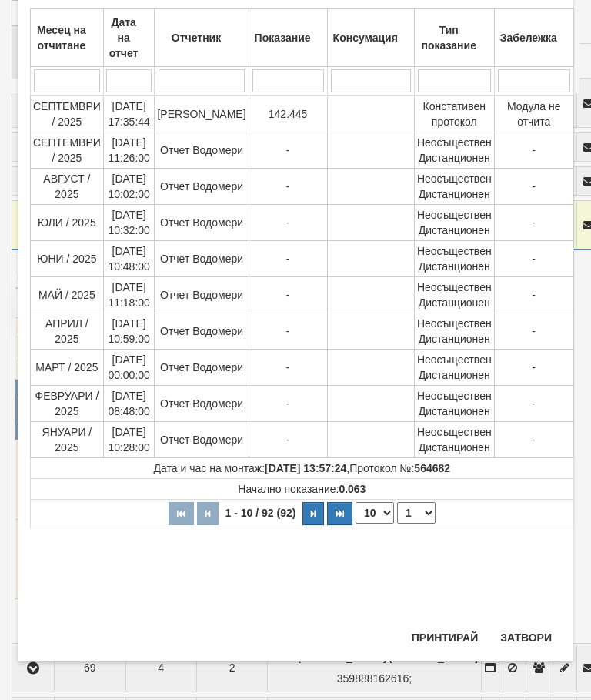 This screenshot has width=591, height=700. What do you see at coordinates (445, 638) in the screenshot?
I see `button: Принтирай` at bounding box center [445, 638].